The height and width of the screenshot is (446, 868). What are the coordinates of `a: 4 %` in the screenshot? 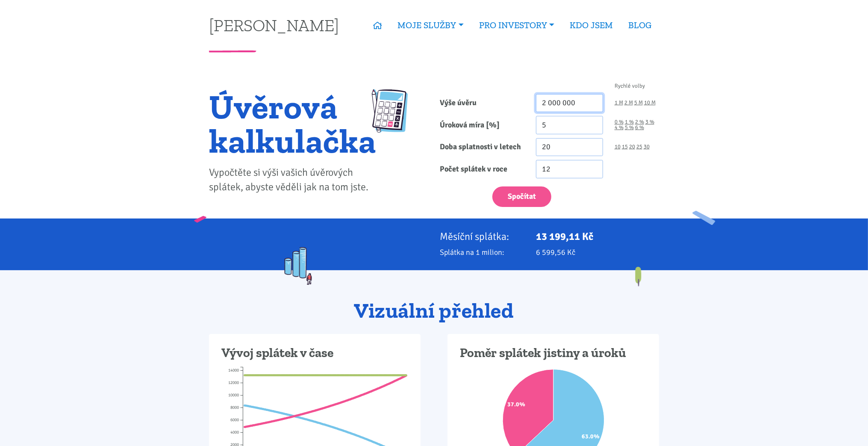 It's located at (619, 128).